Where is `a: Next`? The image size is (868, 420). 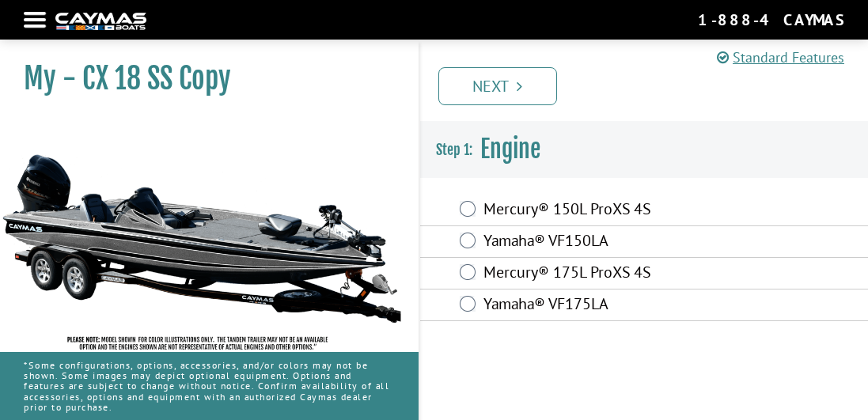
a: Next is located at coordinates (497, 86).